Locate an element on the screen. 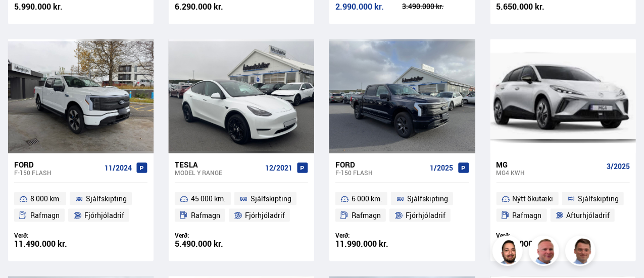 This screenshot has width=644, height=278. button: Opna LiveChat spjallviðmót is located at coordinates (23, 19).